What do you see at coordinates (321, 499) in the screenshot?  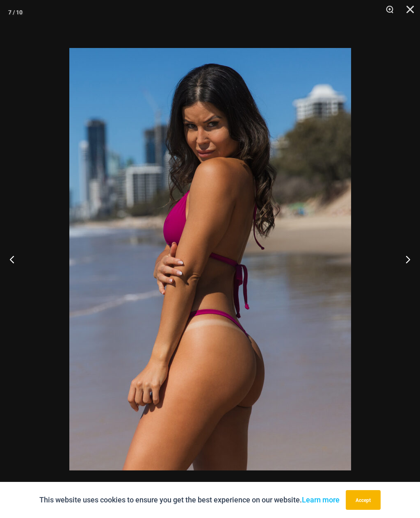 I see `a: Learn more` at bounding box center [321, 499].